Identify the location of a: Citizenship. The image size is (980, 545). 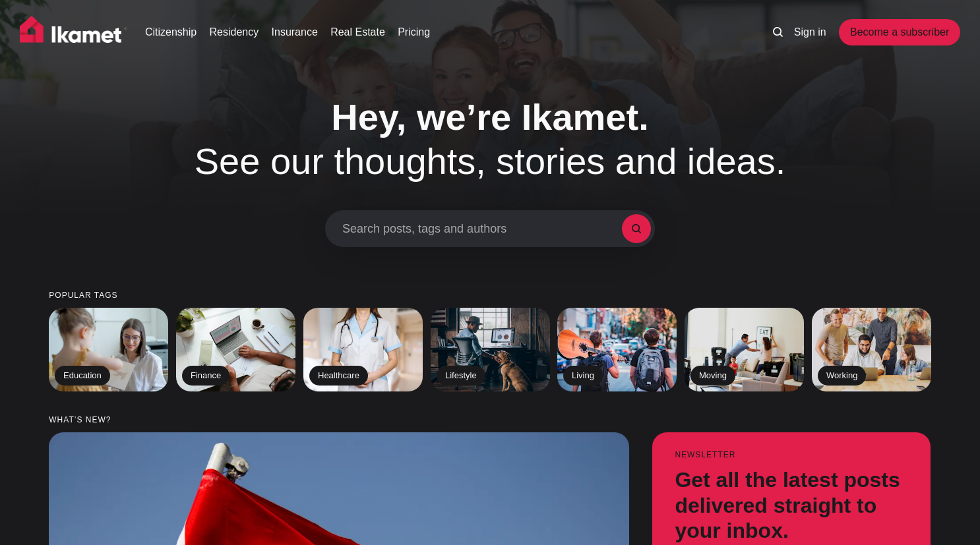
(171, 33).